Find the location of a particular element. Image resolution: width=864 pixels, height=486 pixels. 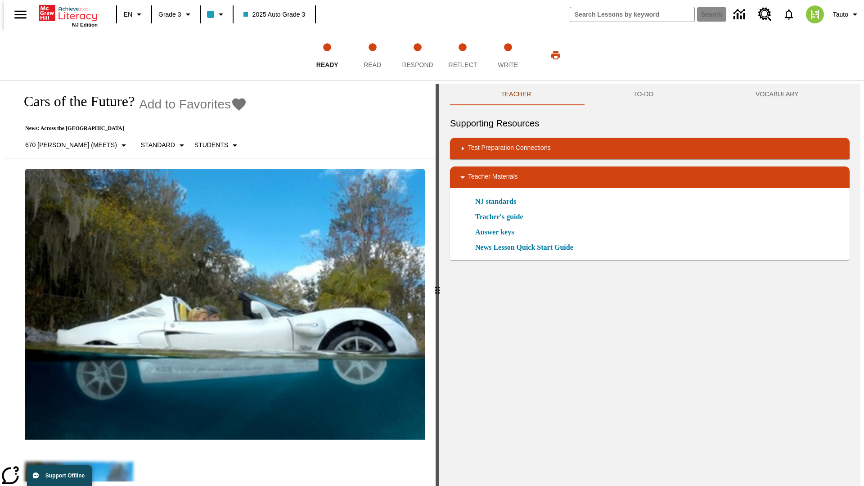

button: Profile/Settings is located at coordinates (847, 14).